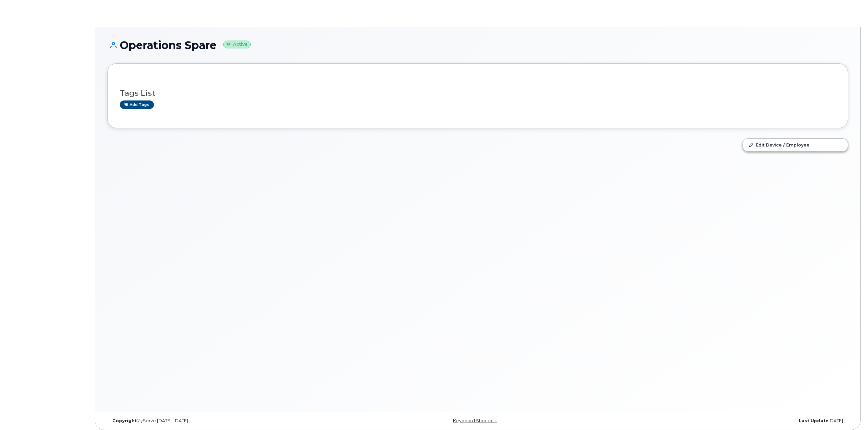 The width and height of the screenshot is (864, 430). What do you see at coordinates (237, 44) in the screenshot?
I see `small: Active` at bounding box center [237, 44].